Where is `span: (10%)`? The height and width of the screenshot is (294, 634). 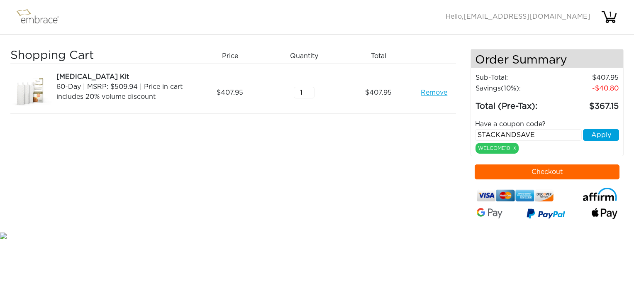
span: (10%) is located at coordinates (510, 88).